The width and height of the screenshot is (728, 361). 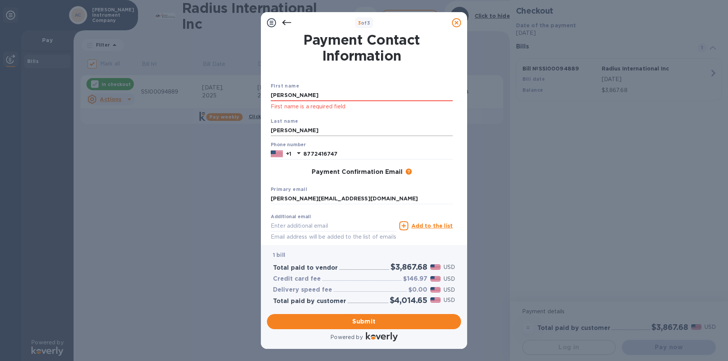 I want to click on h3: $146.97, so click(x=415, y=279).